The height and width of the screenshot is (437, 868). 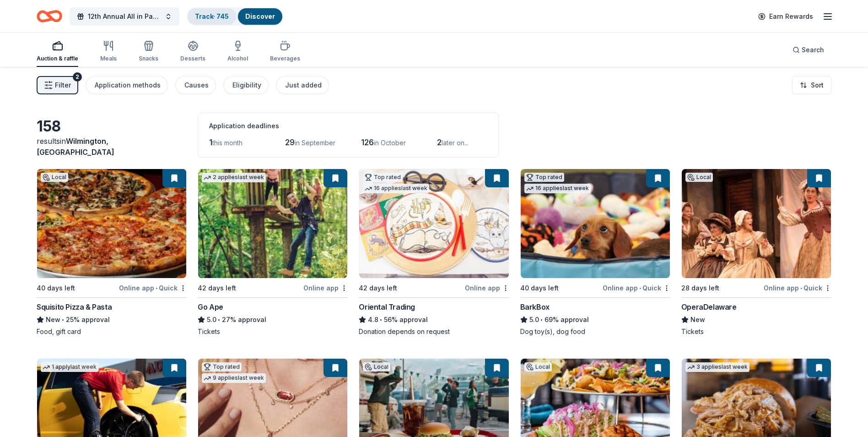 I want to click on button: Track· 745Discover, so click(x=234, y=17).